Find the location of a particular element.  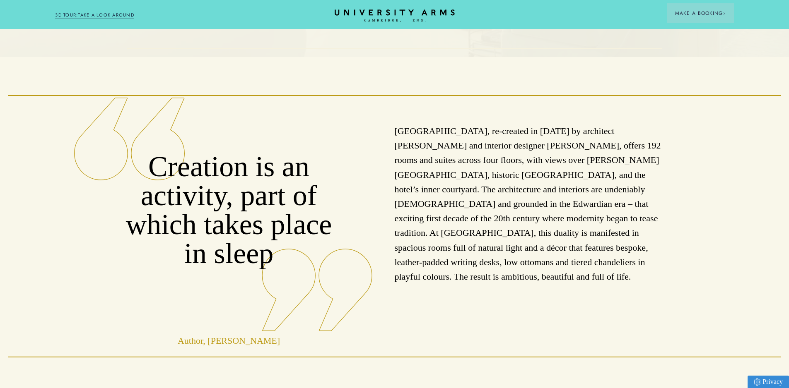

a: 3D TOUR:TAKE A LOOK AROUND is located at coordinates (94, 15).